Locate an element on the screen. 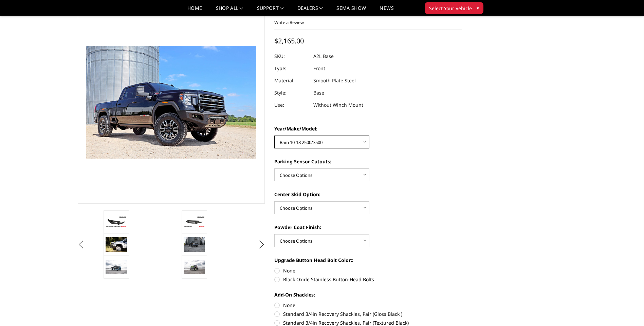 This screenshot has width=644, height=326. dd: A2L Base is located at coordinates (323, 56).